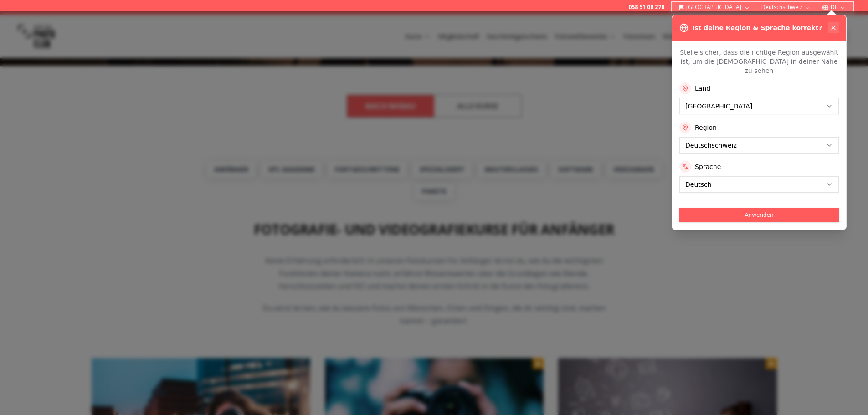 This screenshot has height=415, width=868. I want to click on label: Sprache, so click(708, 167).